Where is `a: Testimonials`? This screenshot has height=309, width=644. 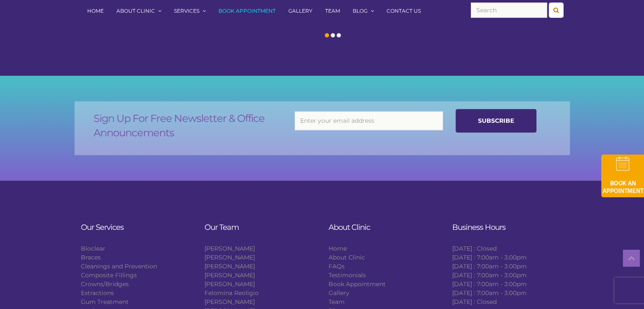 a: Testimonials is located at coordinates (347, 275).